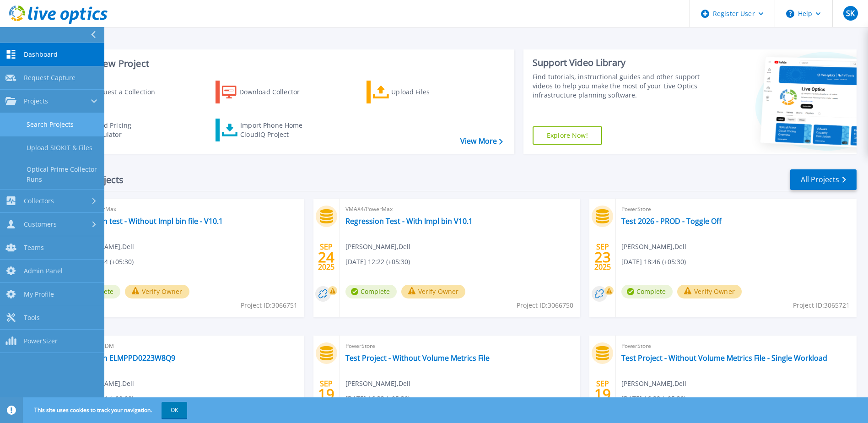 This screenshot has width=868, height=423. I want to click on span: My Profile, so click(38, 295).